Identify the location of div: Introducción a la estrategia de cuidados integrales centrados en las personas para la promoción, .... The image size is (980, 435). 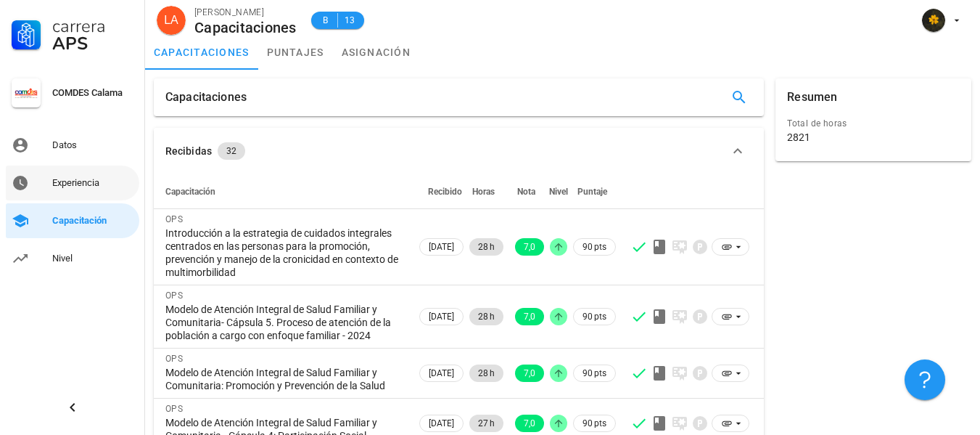
(285, 252).